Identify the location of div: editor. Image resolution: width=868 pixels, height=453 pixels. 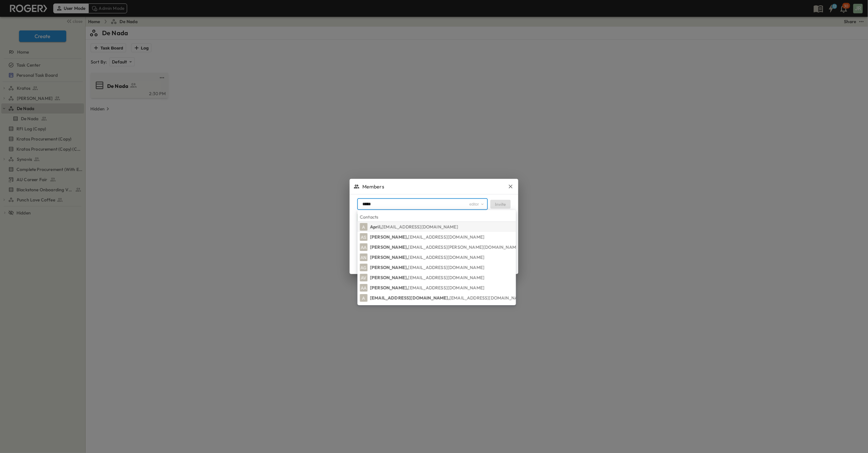
(477, 204).